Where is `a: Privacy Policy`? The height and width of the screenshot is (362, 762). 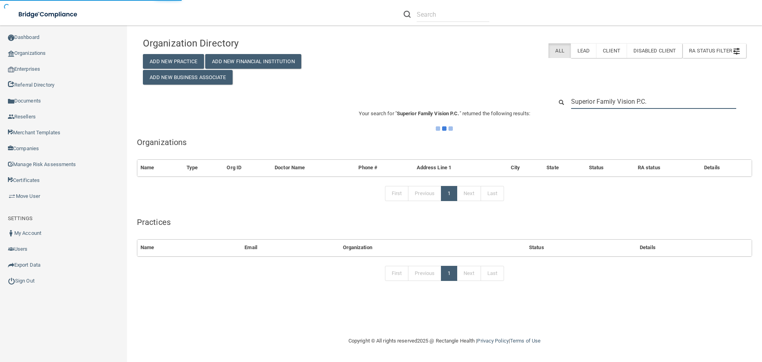
a: Privacy Policy is located at coordinates (493, 340).